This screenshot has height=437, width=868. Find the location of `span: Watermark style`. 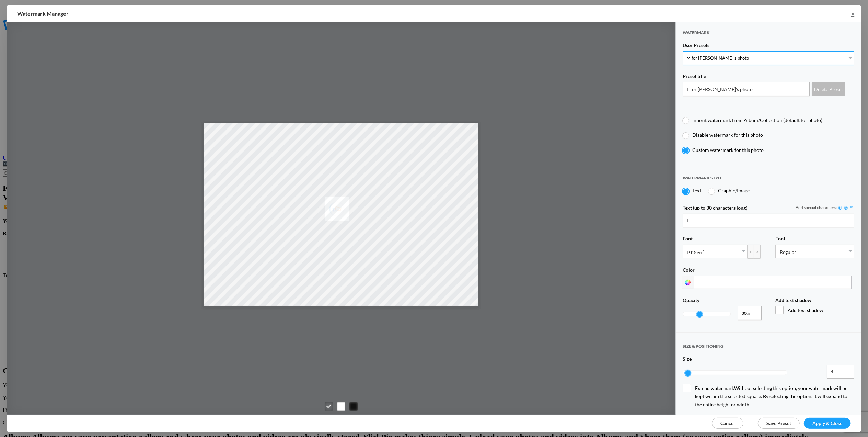

span: Watermark style is located at coordinates (703, 181).